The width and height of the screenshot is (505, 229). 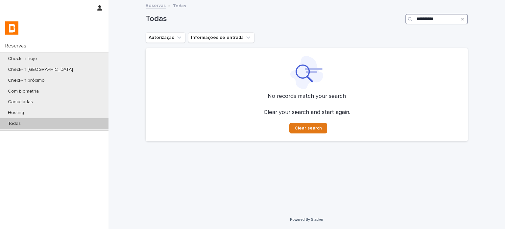 What do you see at coordinates (26, 80) in the screenshot?
I see `p: Check-in próximo` at bounding box center [26, 80].